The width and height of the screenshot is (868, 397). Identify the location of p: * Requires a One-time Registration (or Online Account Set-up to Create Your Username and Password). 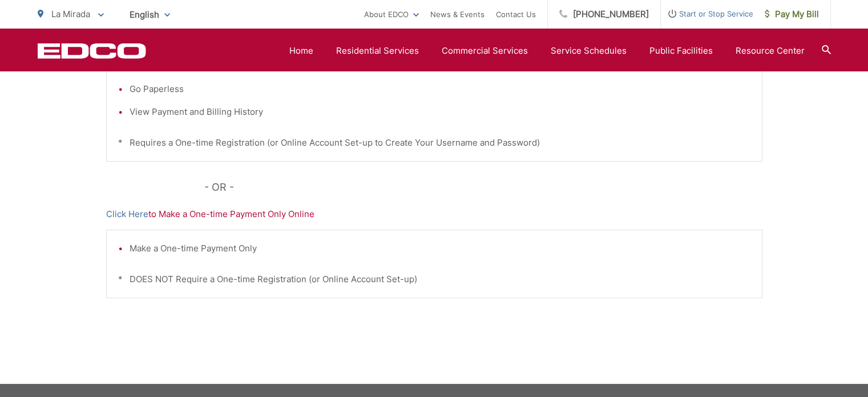
(434, 143).